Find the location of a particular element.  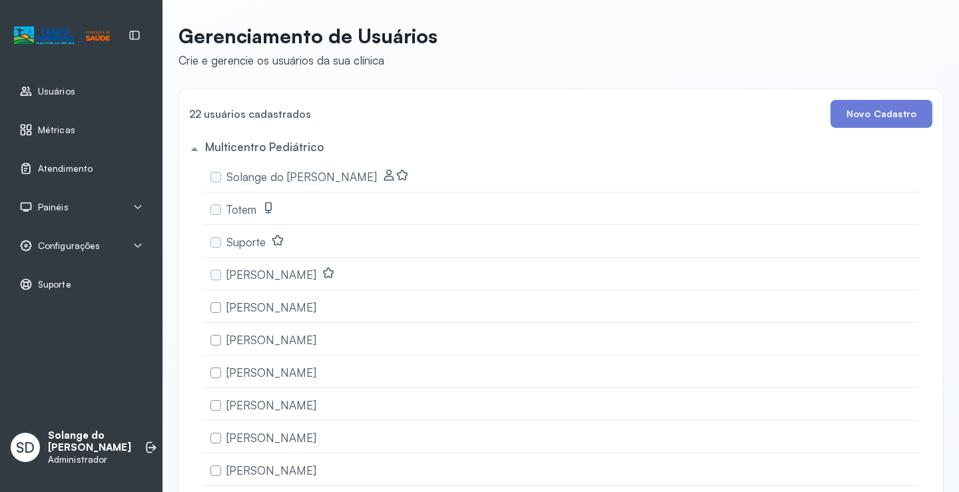

span: Painéis is located at coordinates (53, 207).